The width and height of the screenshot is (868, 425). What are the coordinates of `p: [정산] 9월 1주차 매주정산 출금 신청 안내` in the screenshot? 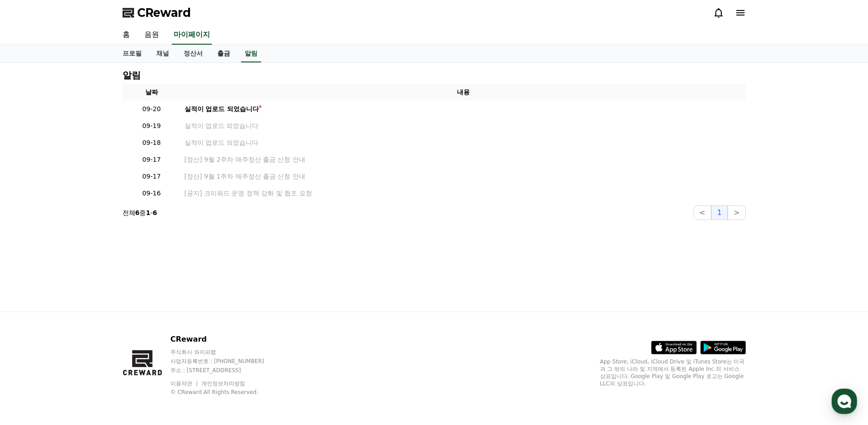 It's located at (464, 176).